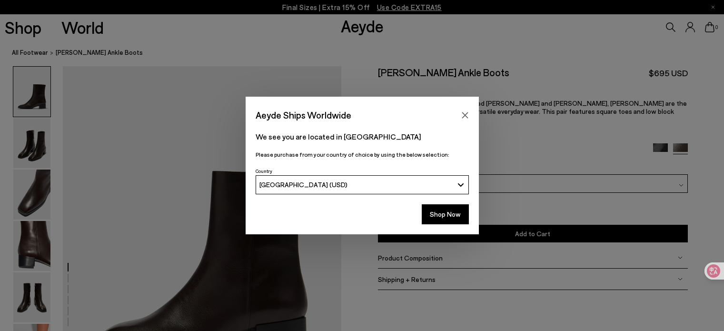 Image resolution: width=724 pixels, height=331 pixels. I want to click on button: Shop Now, so click(445, 214).